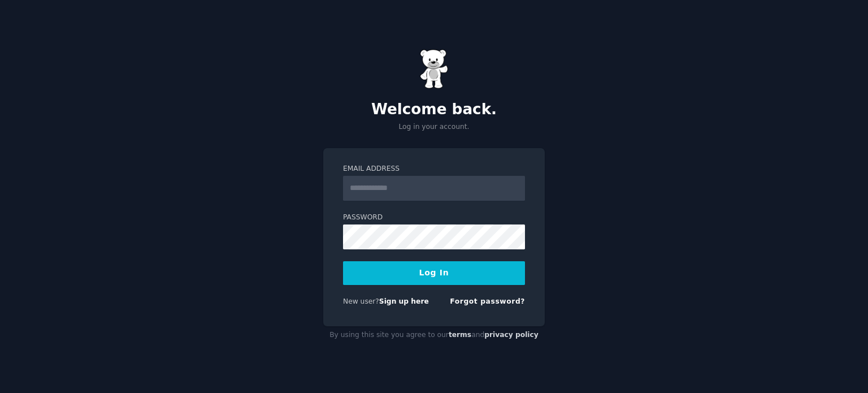  What do you see at coordinates (460, 335) in the screenshot?
I see `a: terms` at bounding box center [460, 335].